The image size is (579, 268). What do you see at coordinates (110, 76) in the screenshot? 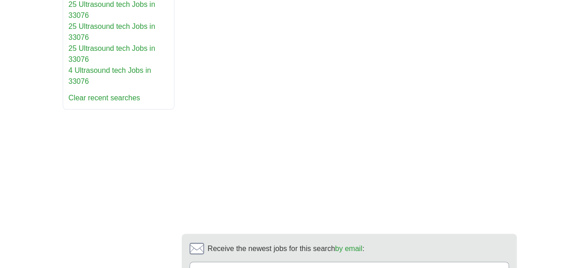
I see `a: 4 Ultrasound tech Jobs in 33076` at bounding box center [110, 76].